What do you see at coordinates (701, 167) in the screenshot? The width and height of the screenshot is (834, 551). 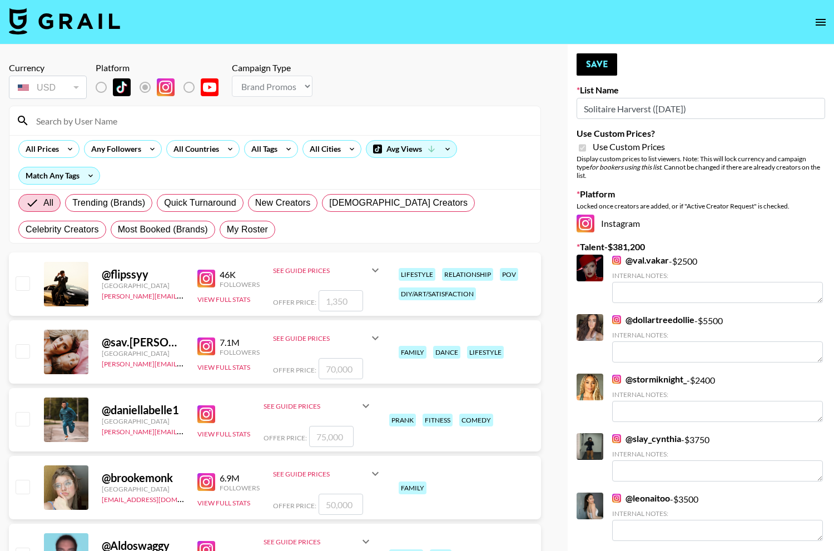 I see `div: Display custom prices to list viewers. Note: This will lock currency and campaign type . Cannot b...` at bounding box center [701, 167].